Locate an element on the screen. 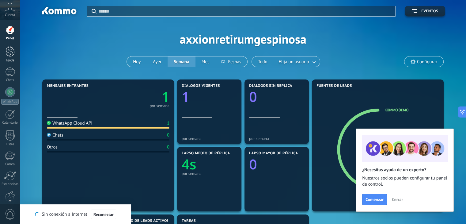 The width and height of the screenshot is (466, 224). button: Comenzar is located at coordinates (374, 199).